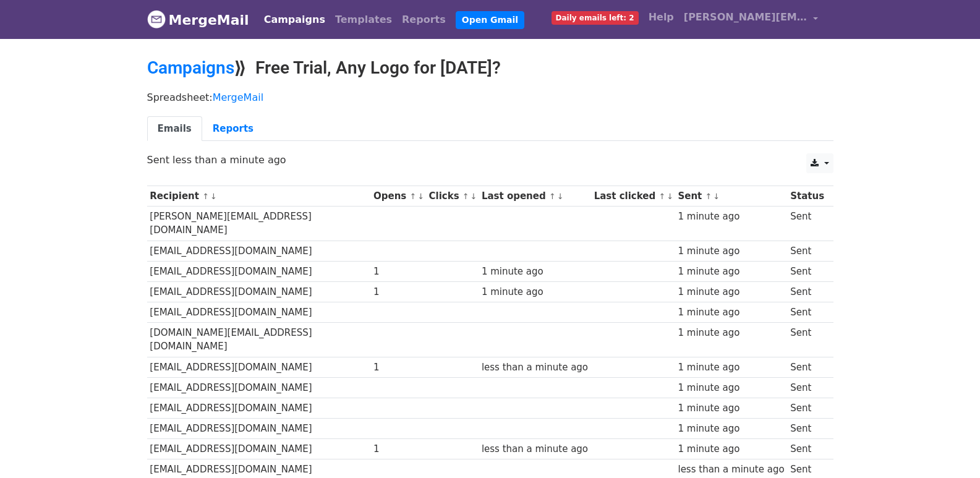 This screenshot has width=980, height=478. I want to click on p: Spreadsheet:, so click(490, 97).